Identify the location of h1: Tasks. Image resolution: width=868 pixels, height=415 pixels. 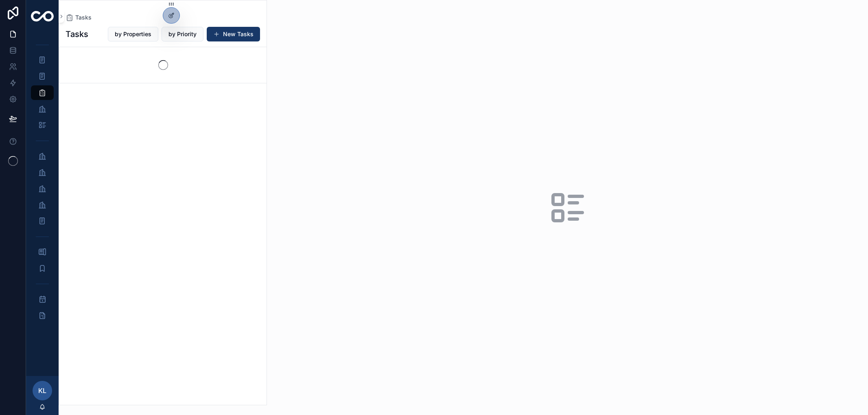
(77, 34).